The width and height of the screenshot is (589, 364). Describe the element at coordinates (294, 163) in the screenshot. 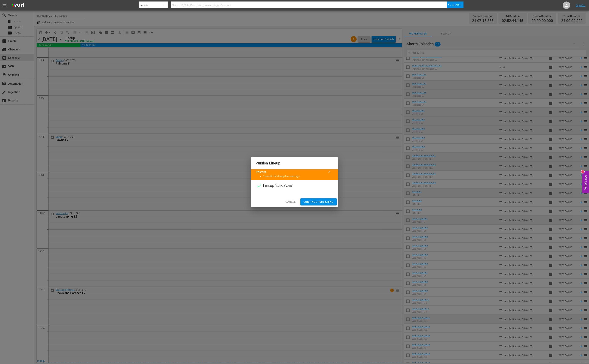

I see `h2: Publish Lineup` at that location.